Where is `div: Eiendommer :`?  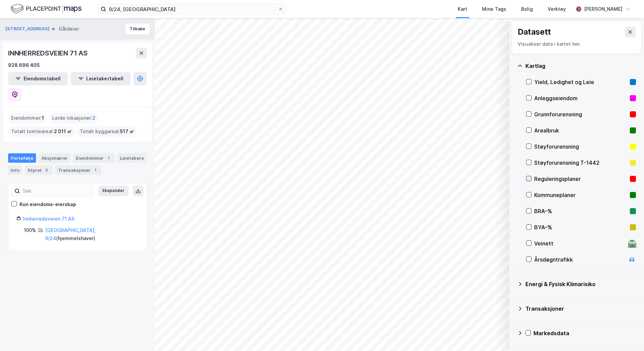
div: Eiendommer : is located at coordinates (27, 118).